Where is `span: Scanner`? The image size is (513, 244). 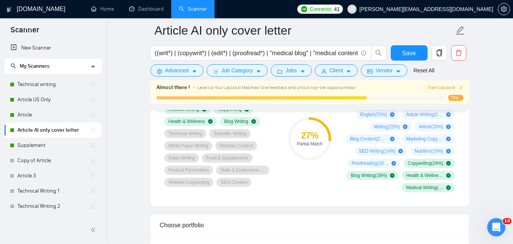
span: Scanner is located at coordinates (25, 32).